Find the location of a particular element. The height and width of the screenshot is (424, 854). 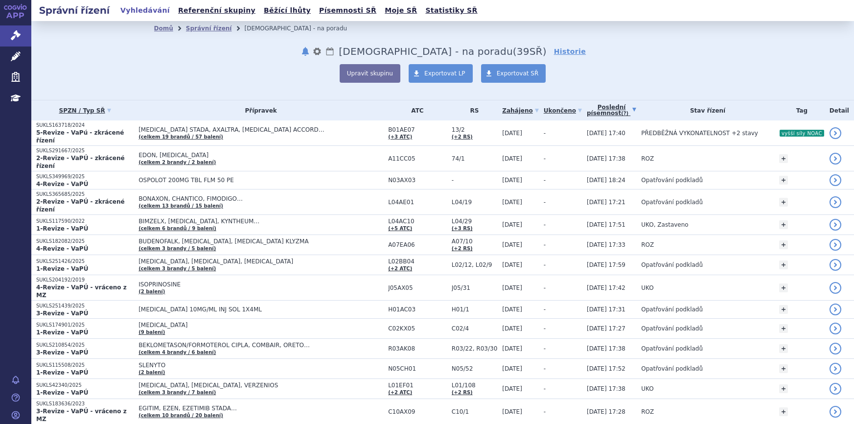

a: (+3 RS) is located at coordinates (462, 228).